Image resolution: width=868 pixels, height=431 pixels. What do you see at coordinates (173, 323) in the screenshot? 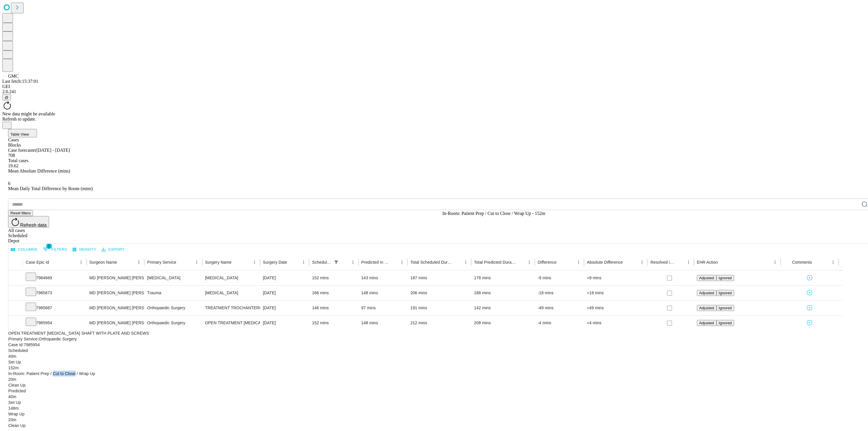
I see `div: Orthopaedic Surgery` at bounding box center [173, 323].